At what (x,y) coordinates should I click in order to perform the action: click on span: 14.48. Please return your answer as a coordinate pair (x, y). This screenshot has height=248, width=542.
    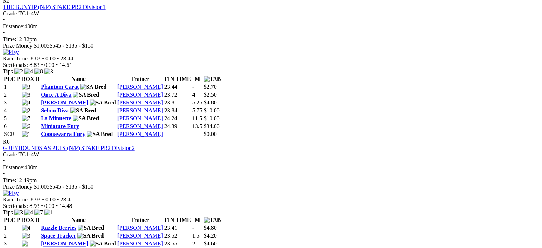
    Looking at the image, I should click on (66, 206).